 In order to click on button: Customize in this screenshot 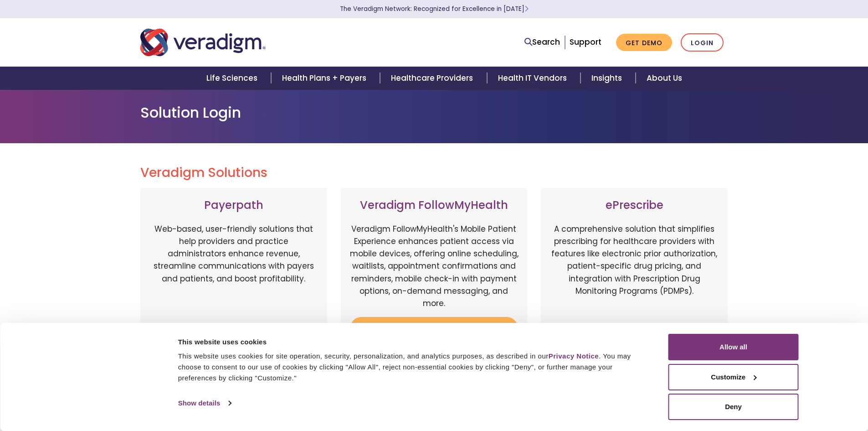, I will do `click(733, 377)`.